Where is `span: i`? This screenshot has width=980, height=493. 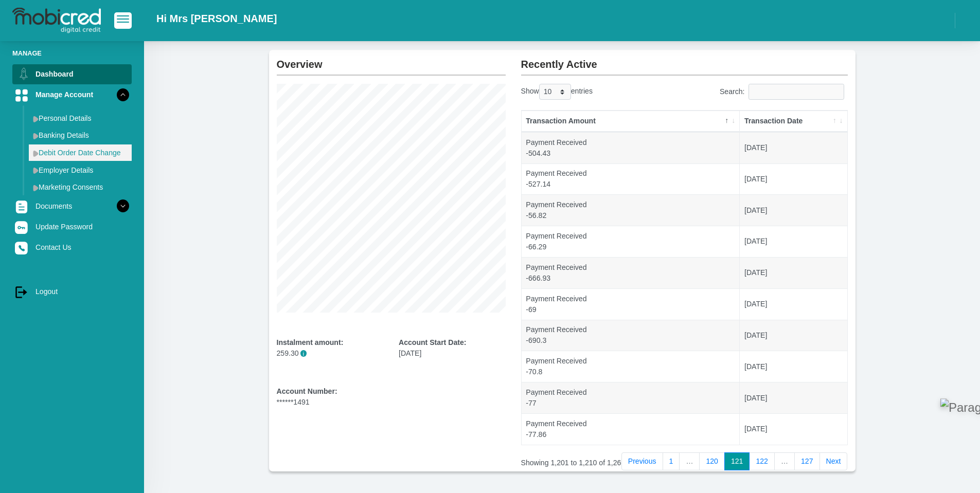
span: i is located at coordinates (304, 353).